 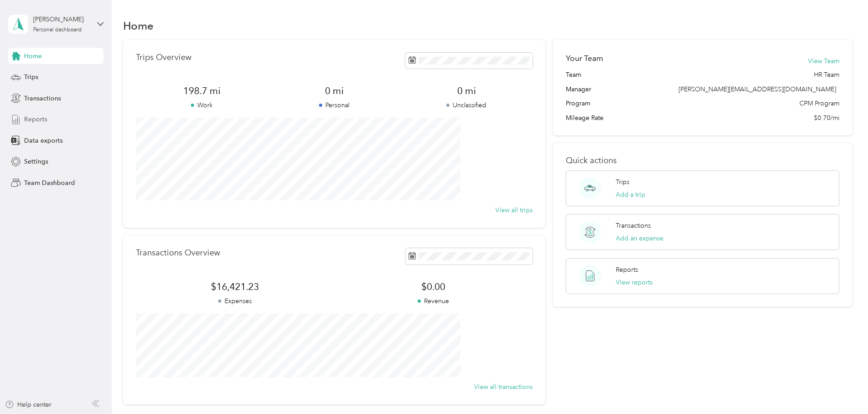 What do you see at coordinates (578, 89) in the screenshot?
I see `span: Manager` at bounding box center [578, 89].